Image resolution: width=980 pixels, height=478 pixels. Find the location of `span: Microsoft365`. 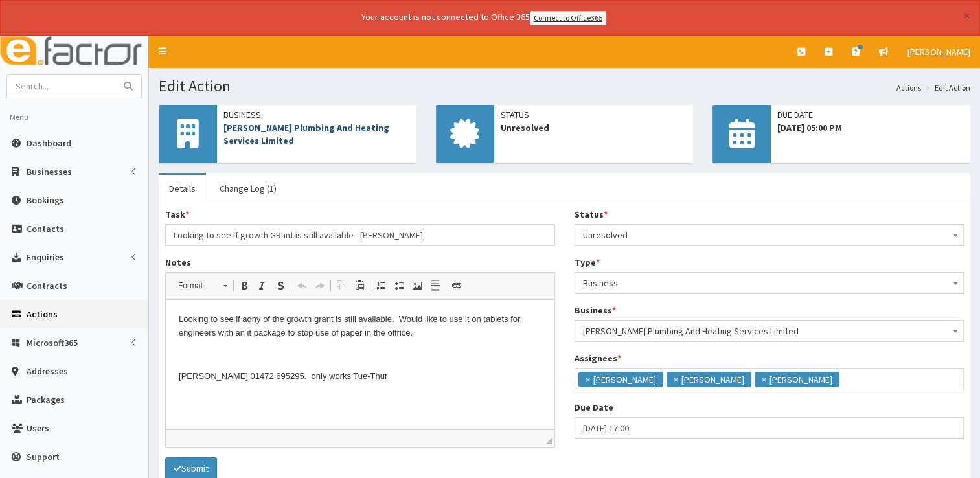

span: Microsoft365 is located at coordinates (52, 343).